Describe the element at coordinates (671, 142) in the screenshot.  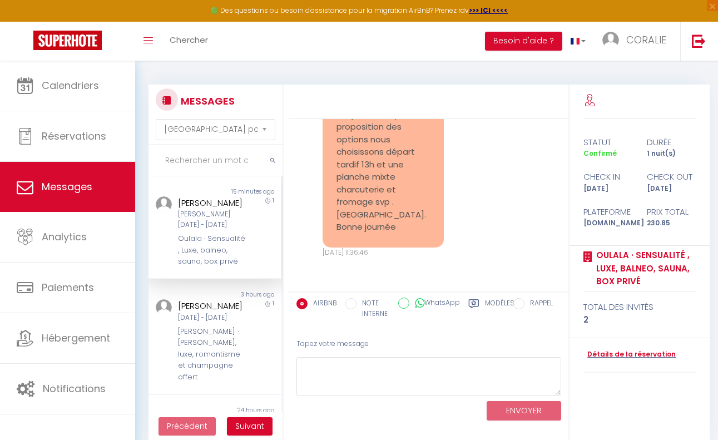
I see `div: durée` at that location.